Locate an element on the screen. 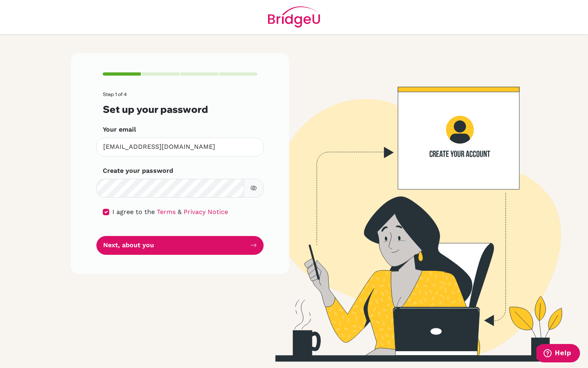 The image size is (588, 368). a: Terms is located at coordinates (166, 212).